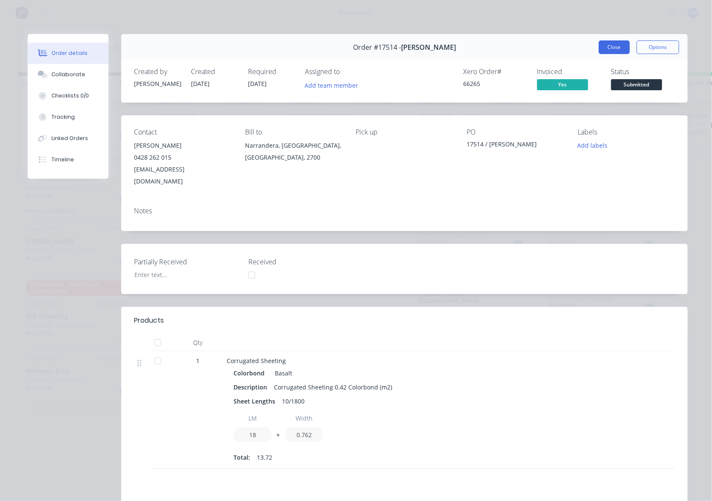  What do you see at coordinates (615, 47) in the screenshot?
I see `button: Close` at bounding box center [615, 47].